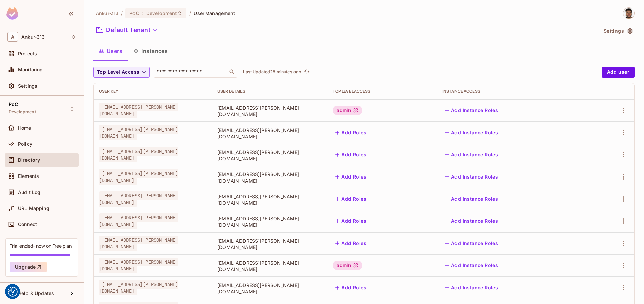  What do you see at coordinates (618, 72) in the screenshot?
I see `button: Add user` at bounding box center [618, 72].